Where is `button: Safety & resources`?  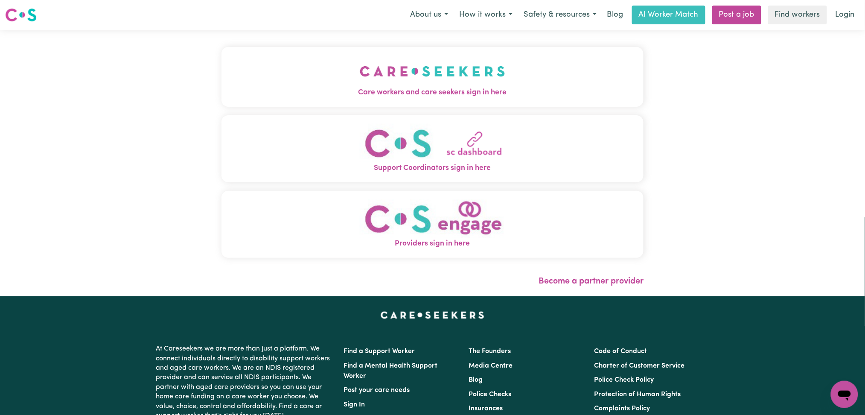 button: Safety & resources is located at coordinates (560, 15).